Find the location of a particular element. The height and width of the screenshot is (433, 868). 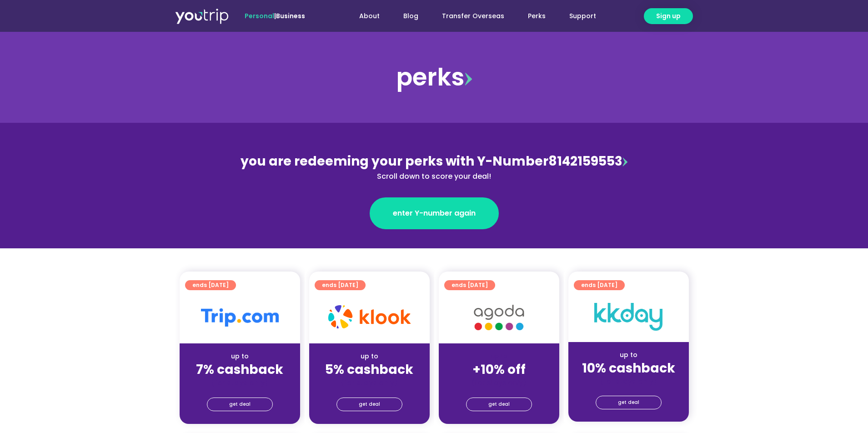

a: Blog is located at coordinates (411, 16).